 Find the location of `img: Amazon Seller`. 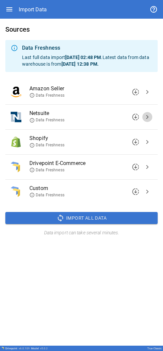

img: Amazon Seller is located at coordinates (16, 92).